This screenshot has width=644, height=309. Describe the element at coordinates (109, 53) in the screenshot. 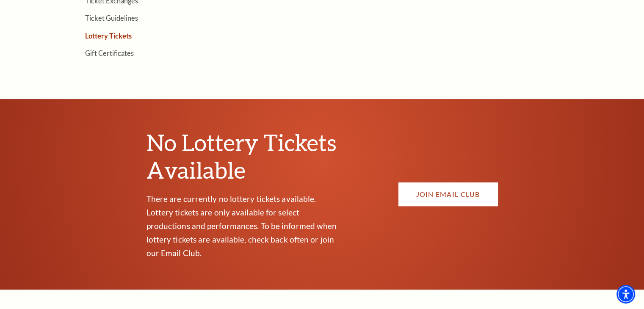

I see `a: Gift Certificates` at that location.